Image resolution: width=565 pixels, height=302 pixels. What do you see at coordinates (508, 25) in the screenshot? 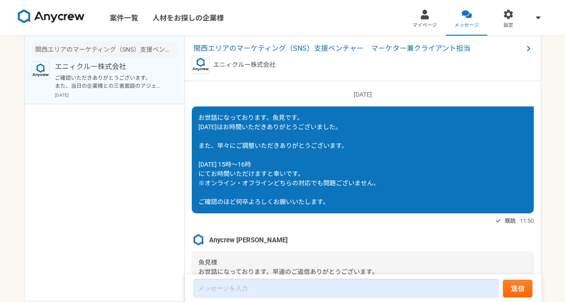
I see `span: 設定` at bounding box center [508, 25].